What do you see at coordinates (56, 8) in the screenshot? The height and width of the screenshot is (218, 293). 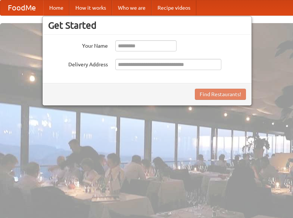 I see `a: Home` at bounding box center [56, 8].